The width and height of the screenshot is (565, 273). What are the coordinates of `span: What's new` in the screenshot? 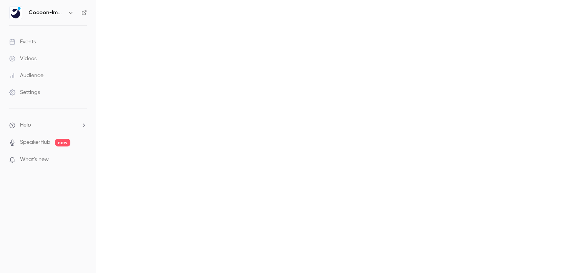 It's located at (34, 160).